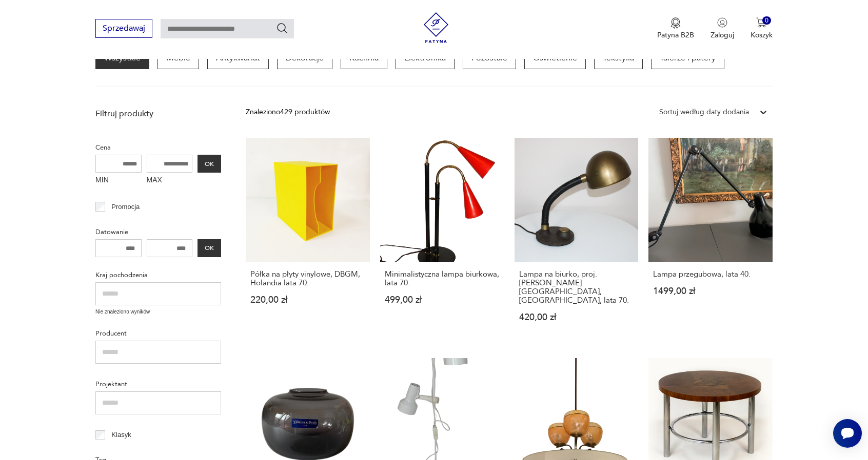  What do you see at coordinates (158, 147) in the screenshot?
I see `p: Cena` at bounding box center [158, 147].